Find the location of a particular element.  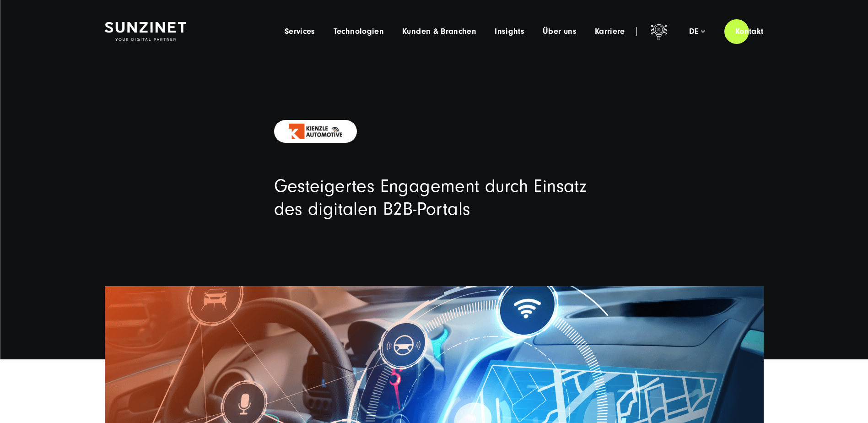

a: Kontakt is located at coordinates (750, 31).